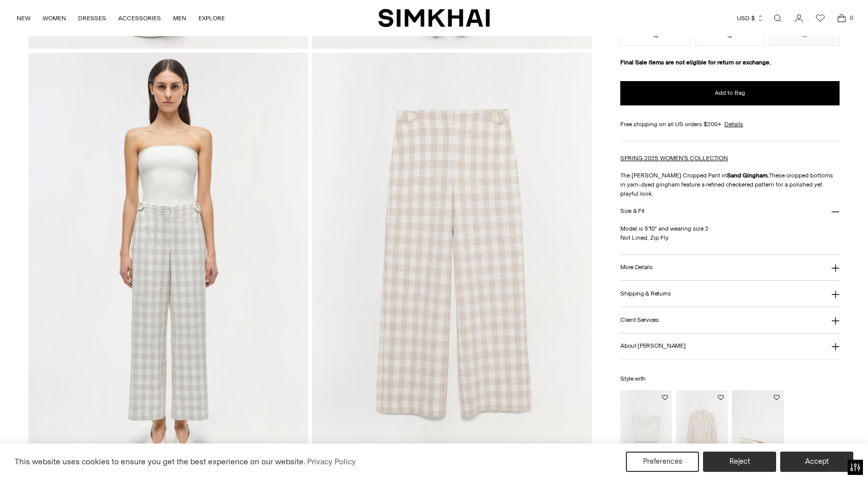  Describe the element at coordinates (180, 18) in the screenshot. I see `a: MEN` at that location.